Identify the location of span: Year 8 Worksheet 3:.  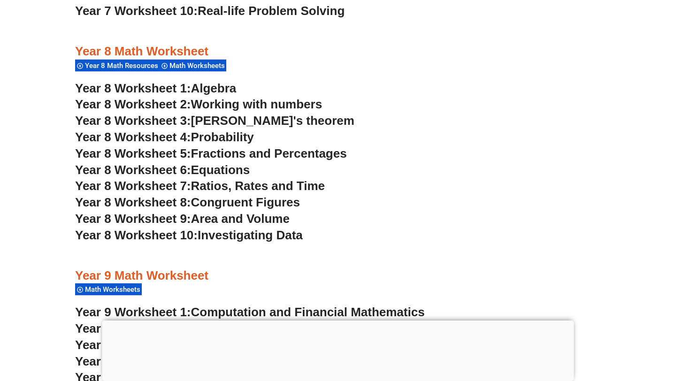
(133, 121).